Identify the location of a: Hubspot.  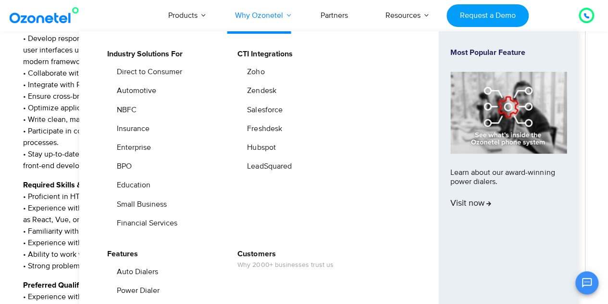
(259, 147).